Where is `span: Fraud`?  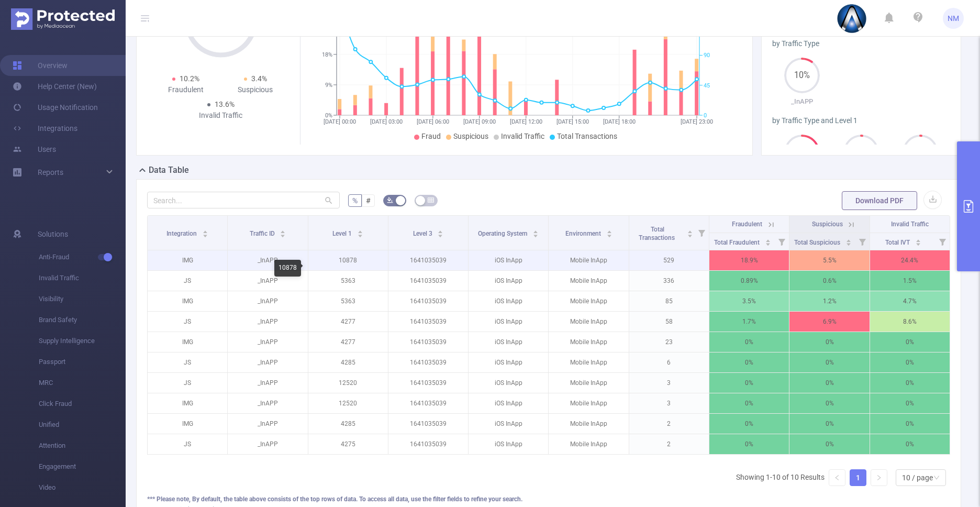 span: Fraud is located at coordinates (431, 137).